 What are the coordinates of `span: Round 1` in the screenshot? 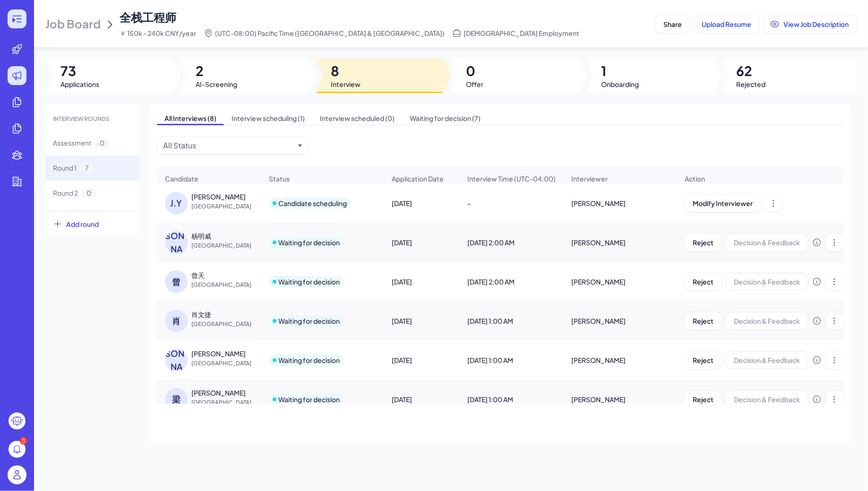 It's located at (65, 167).